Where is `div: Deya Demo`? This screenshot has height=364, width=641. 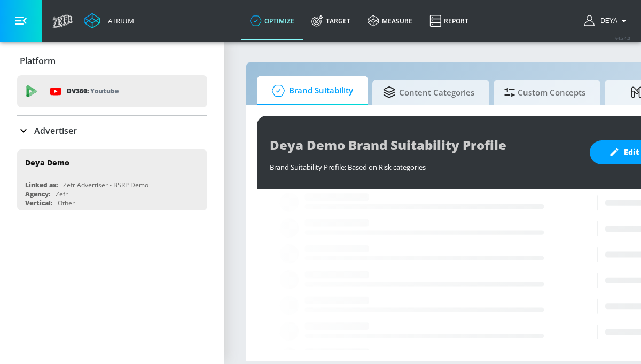 div: Deya Demo is located at coordinates (47, 162).